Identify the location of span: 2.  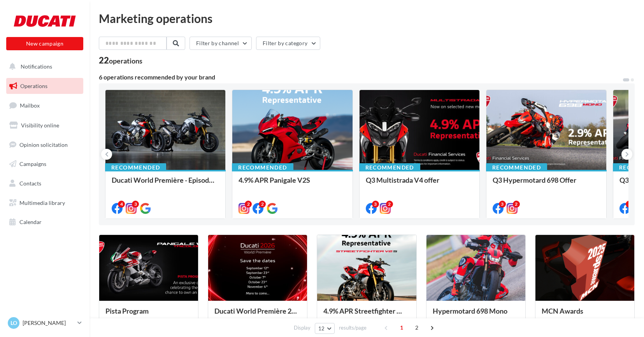
(417, 328).